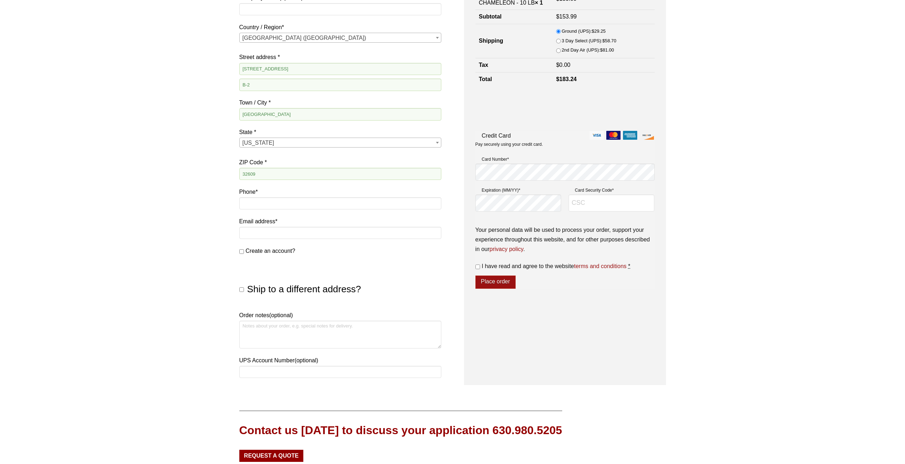 The height and width of the screenshot is (464, 905). What do you see at coordinates (609, 41) in the screenshot?
I see `bdi: 58.70` at bounding box center [609, 41].